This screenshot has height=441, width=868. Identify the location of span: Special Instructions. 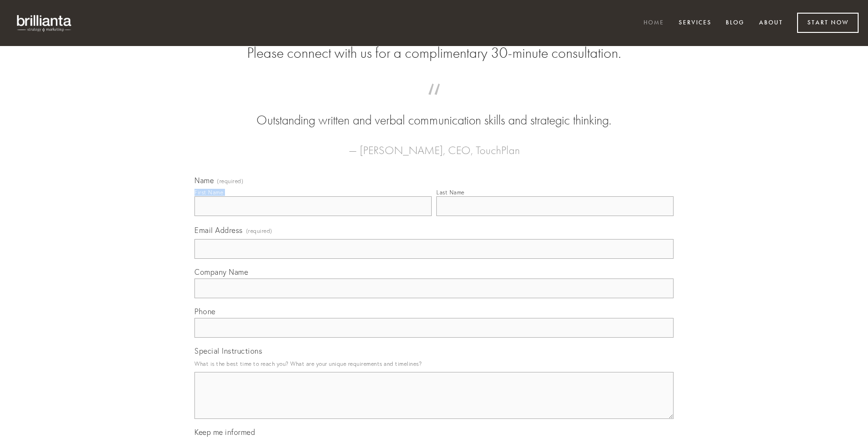
(228, 351).